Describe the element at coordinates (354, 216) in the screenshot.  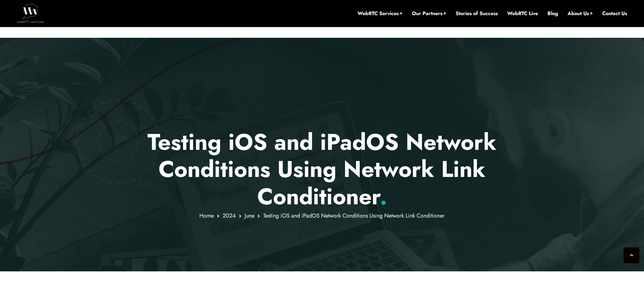
I see `span: Testing iOS and iPadOS Network Conditions Using Network Link Conditioner` at that location.